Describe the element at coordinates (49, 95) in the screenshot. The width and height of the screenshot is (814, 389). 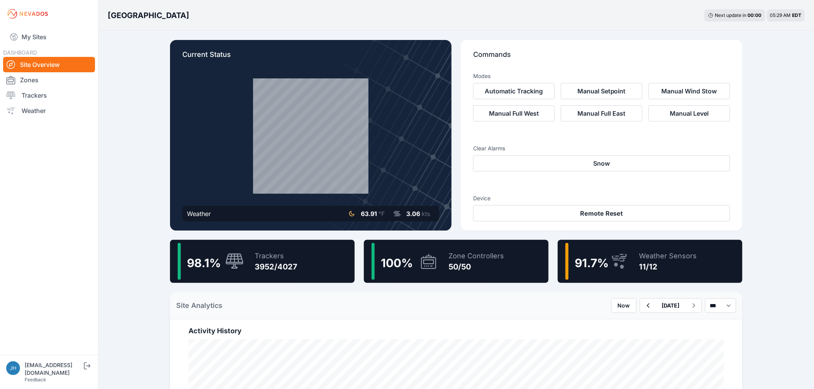
I see `a: Trackers` at that location.